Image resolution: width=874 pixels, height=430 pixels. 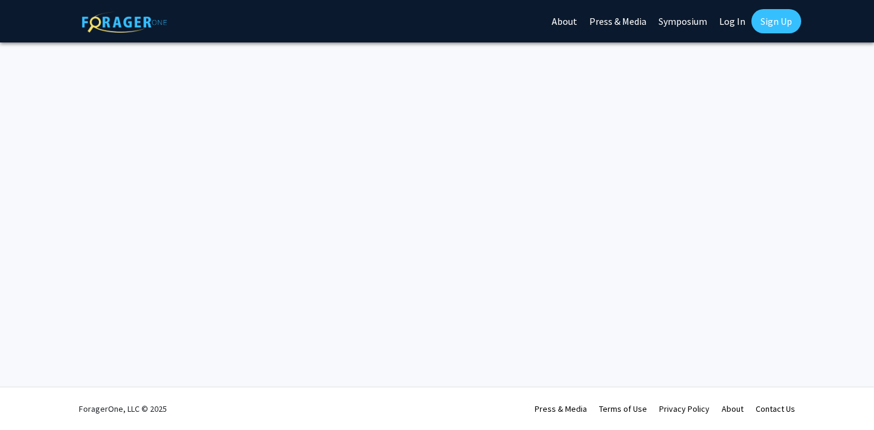 I want to click on div: ForagerOne, LLC © 2025, so click(x=123, y=409).